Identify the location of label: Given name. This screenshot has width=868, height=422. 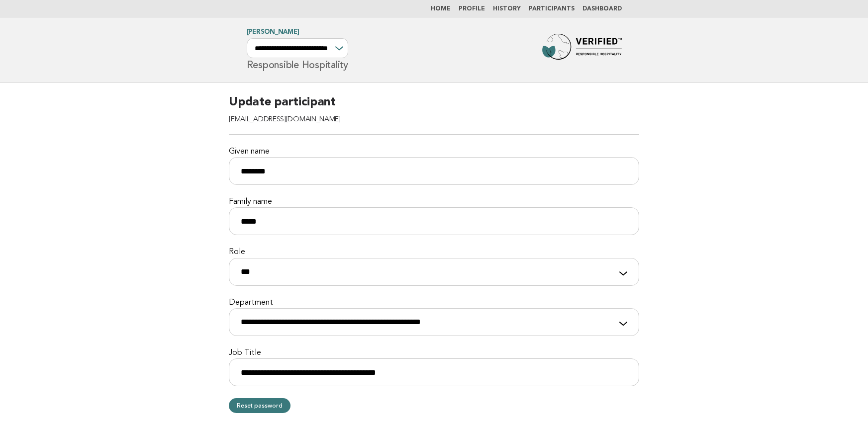
(434, 151).